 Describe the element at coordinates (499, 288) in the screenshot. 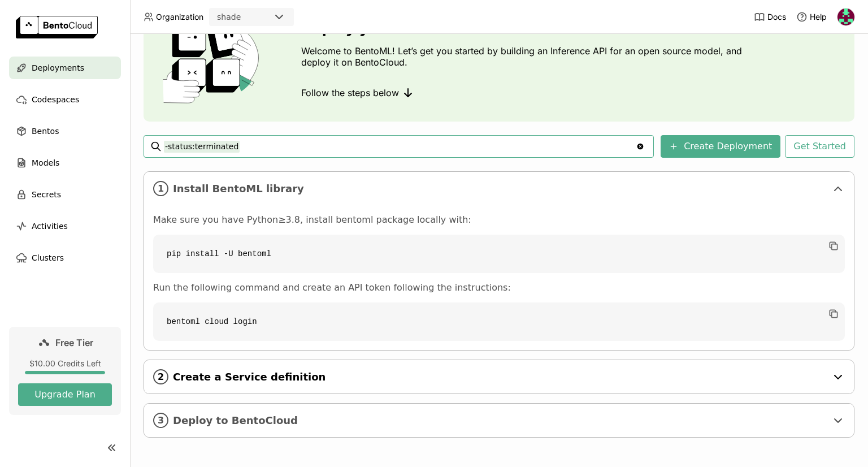

I see `p: Run the following command and create an API token following the instructions:` at that location.